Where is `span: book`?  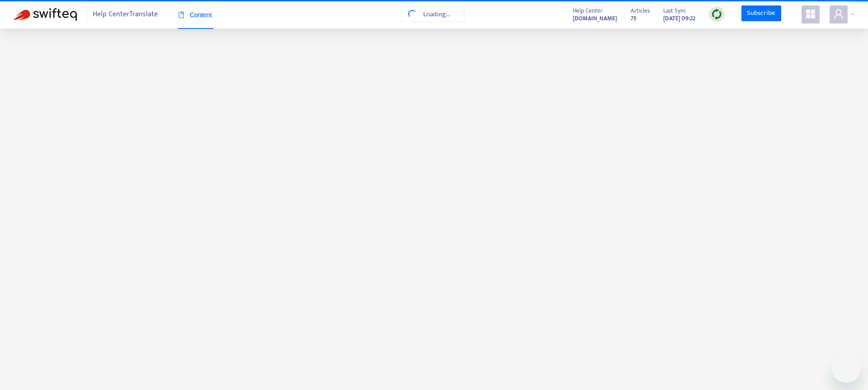
span: book is located at coordinates (182, 15).